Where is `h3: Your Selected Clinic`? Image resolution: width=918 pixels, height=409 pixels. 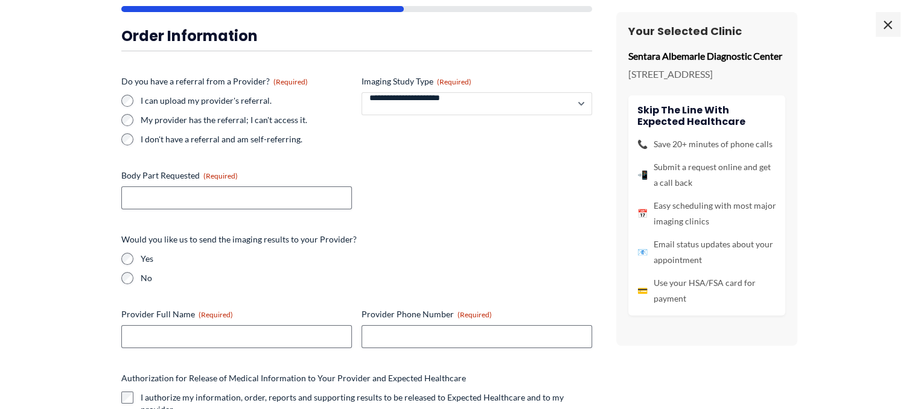
h3: Your Selected Clinic is located at coordinates (707, 31).